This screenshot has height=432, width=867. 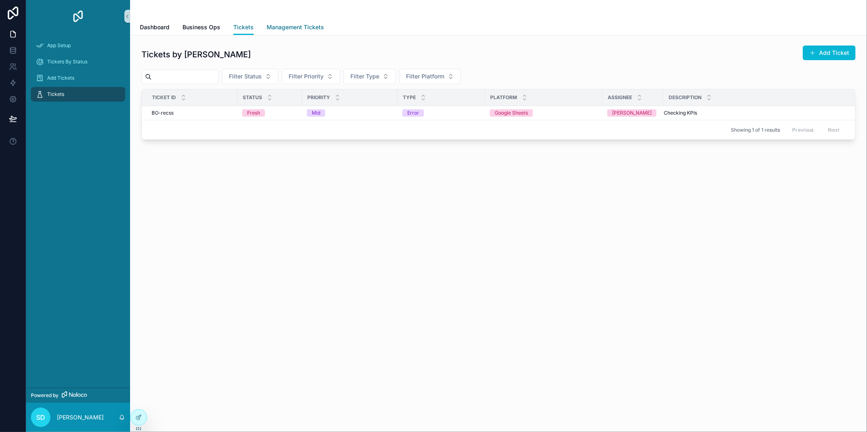 I want to click on span: Business Ops, so click(x=201, y=27).